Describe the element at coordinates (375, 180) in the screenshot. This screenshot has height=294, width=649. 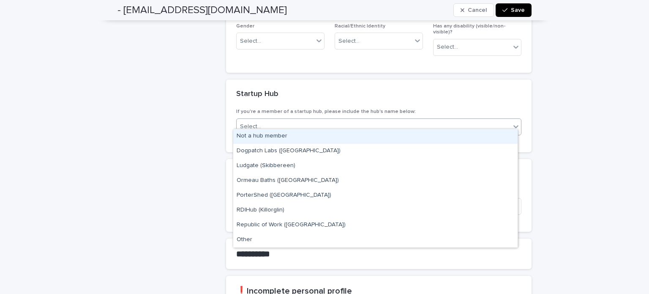
I see `div: Ormeau Baths (Belfast)` at that location.